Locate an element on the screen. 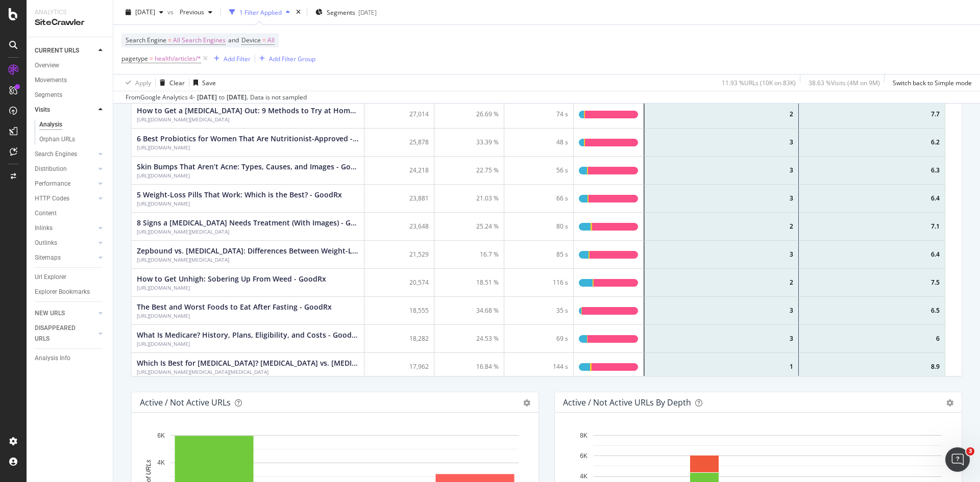 The image size is (980, 482). div: Explorer Bookmarks is located at coordinates (62, 291).